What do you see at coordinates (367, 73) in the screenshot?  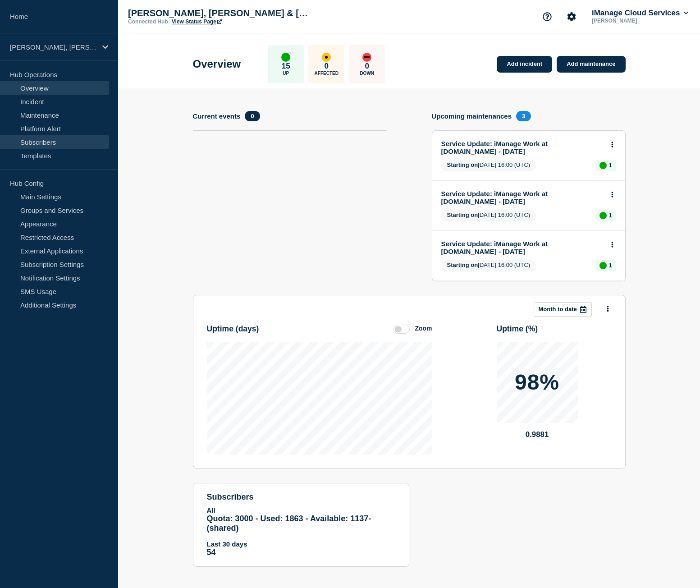 I see `p: Down` at bounding box center [367, 73].